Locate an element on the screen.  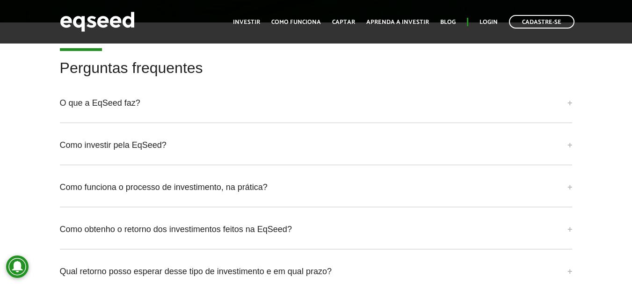
a: Login is located at coordinates (488, 22).